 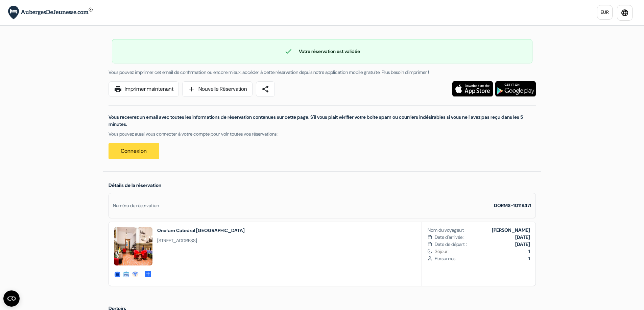 I want to click on span: Date de départ :, so click(x=450, y=244).